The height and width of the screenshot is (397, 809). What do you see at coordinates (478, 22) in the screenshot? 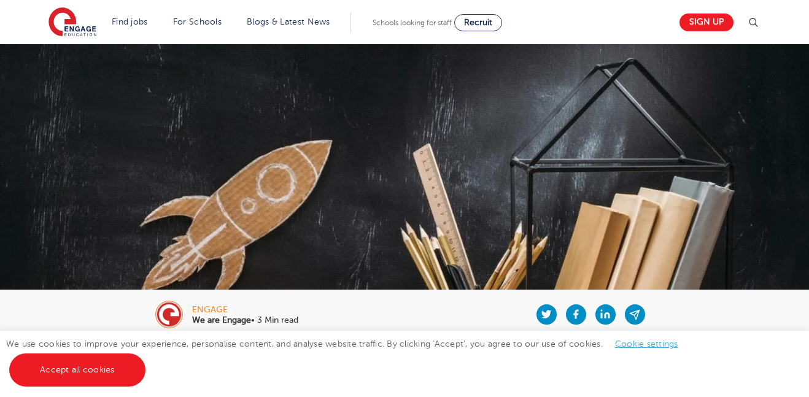
I see `span: Recruit` at bounding box center [478, 22].